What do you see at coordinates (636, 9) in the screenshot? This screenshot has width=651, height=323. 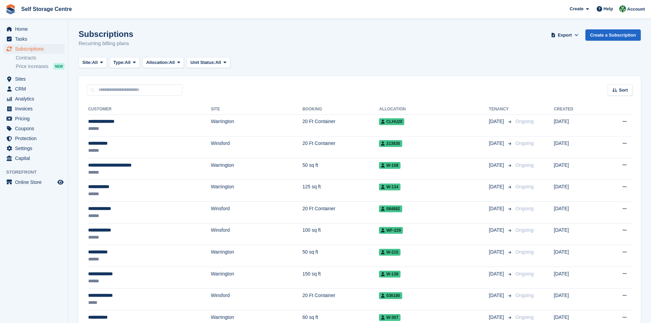 I see `span: Account` at bounding box center [636, 9].